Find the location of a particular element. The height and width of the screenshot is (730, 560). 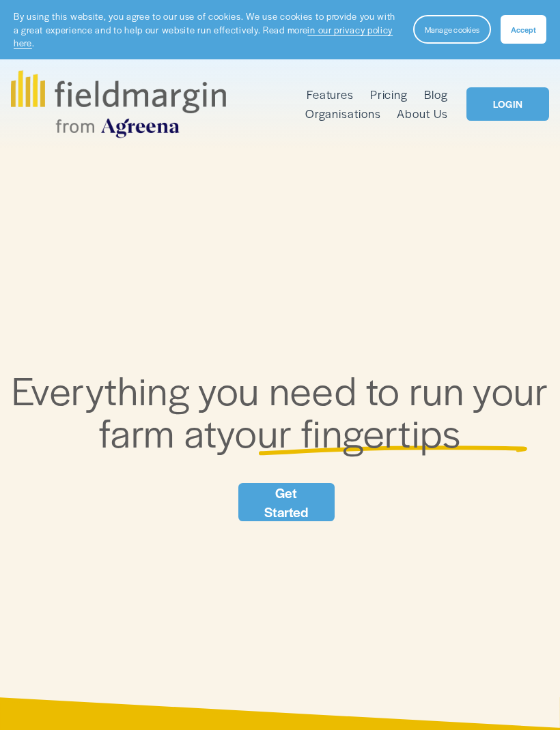

a: folder dropdown is located at coordinates (330, 94).